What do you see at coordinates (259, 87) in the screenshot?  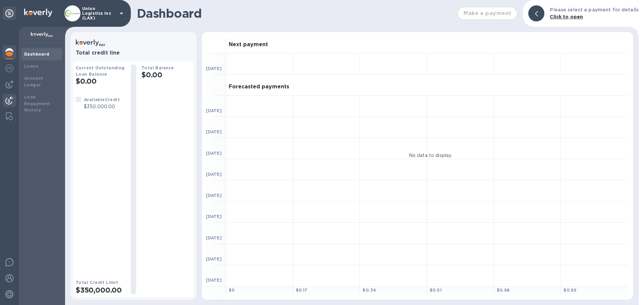 I see `h3: Forecasted payments` at bounding box center [259, 87].